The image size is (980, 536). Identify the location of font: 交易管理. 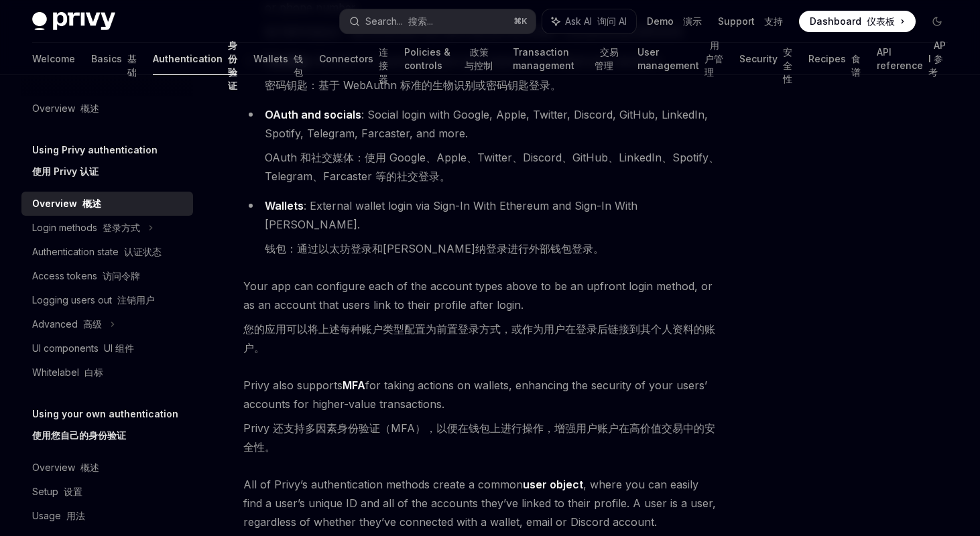
(607, 59).